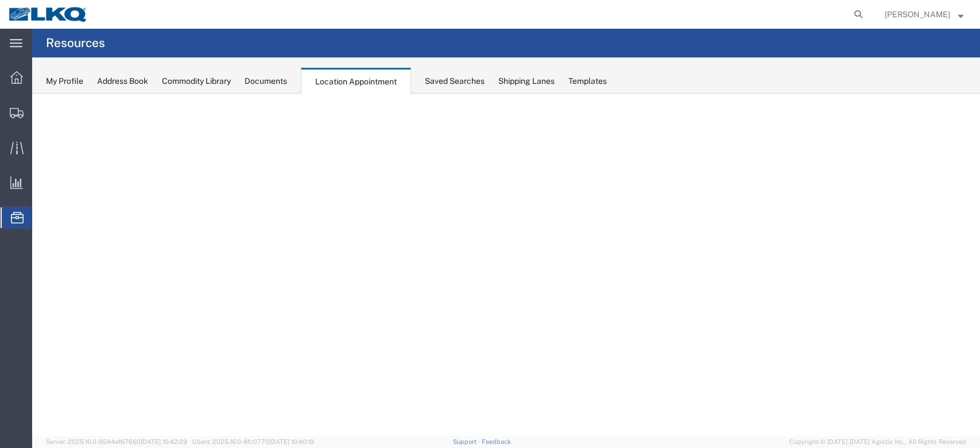  Describe the element at coordinates (917, 14) in the screenshot. I see `span: Christopher Sanchez` at that location.